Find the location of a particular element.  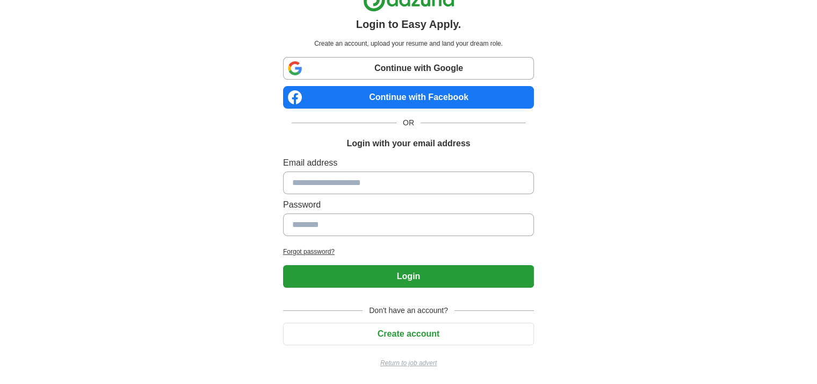

a: Continue with Google is located at coordinates (408, 68).